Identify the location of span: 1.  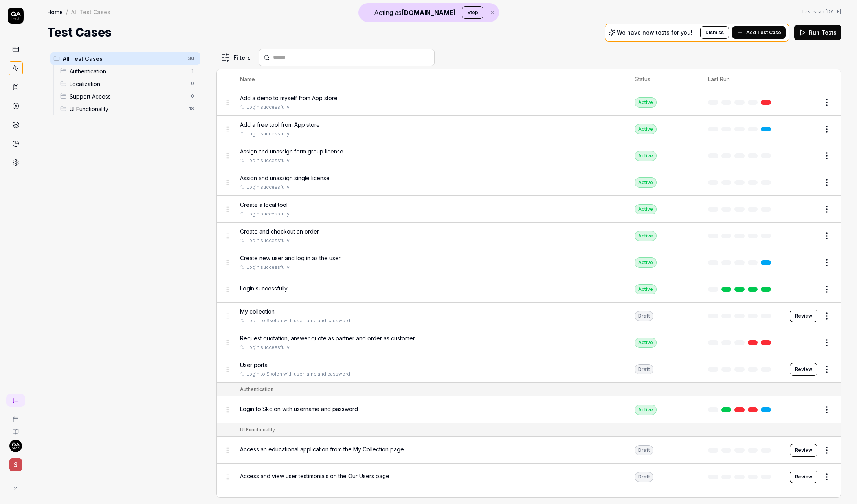
(192, 71).